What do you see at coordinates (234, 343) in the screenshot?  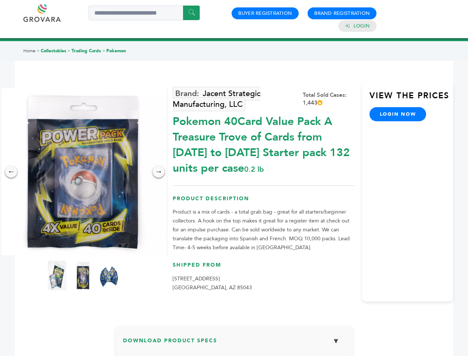 I see `h3: Download Product Specs` at bounding box center [234, 343].